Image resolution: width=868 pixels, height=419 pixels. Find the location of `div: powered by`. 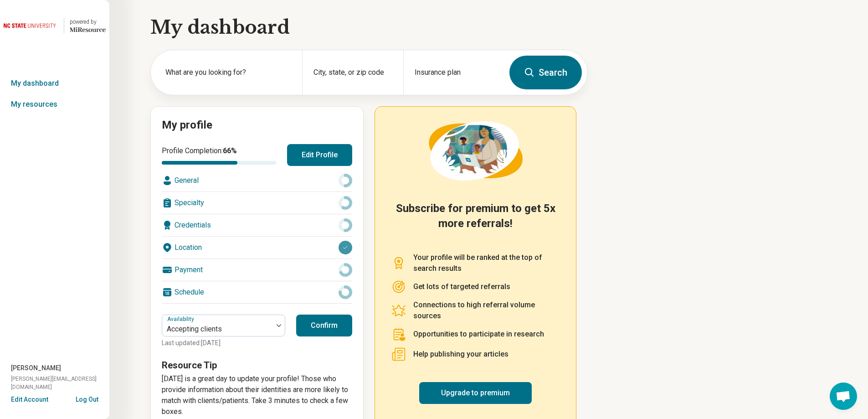

div: powered by is located at coordinates (87, 22).